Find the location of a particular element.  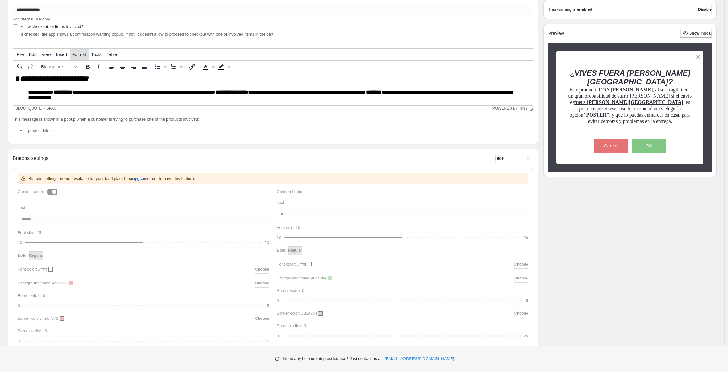

button: Align center is located at coordinates (123, 67).